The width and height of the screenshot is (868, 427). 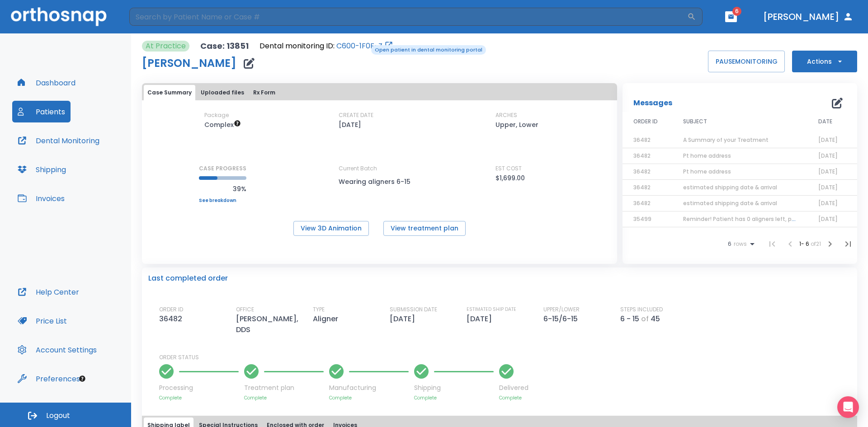 What do you see at coordinates (41, 198) in the screenshot?
I see `a: Invoices` at bounding box center [41, 198].